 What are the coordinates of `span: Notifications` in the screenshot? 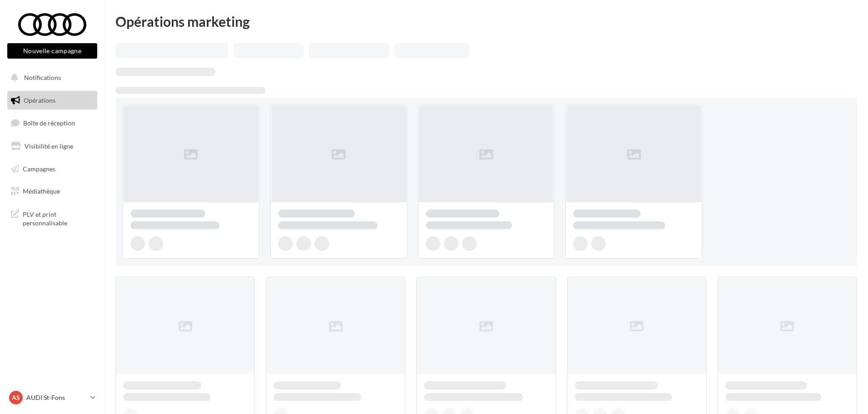 It's located at (42, 77).